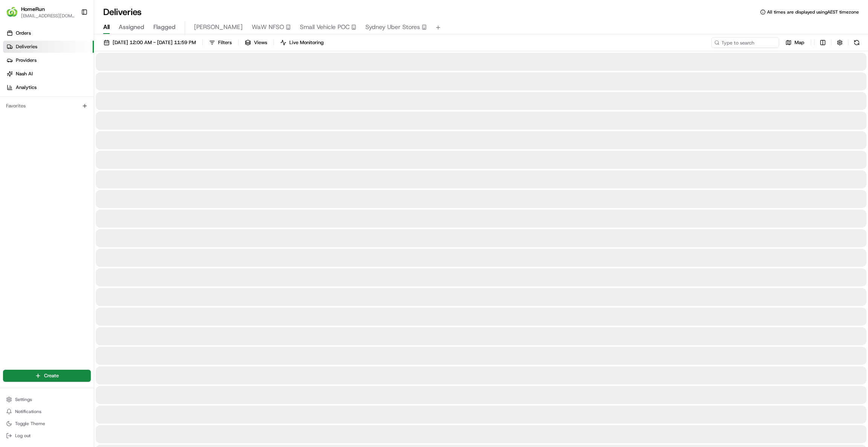 This screenshot has width=868, height=447. Describe the element at coordinates (261, 42) in the screenshot. I see `span: Views` at that location.